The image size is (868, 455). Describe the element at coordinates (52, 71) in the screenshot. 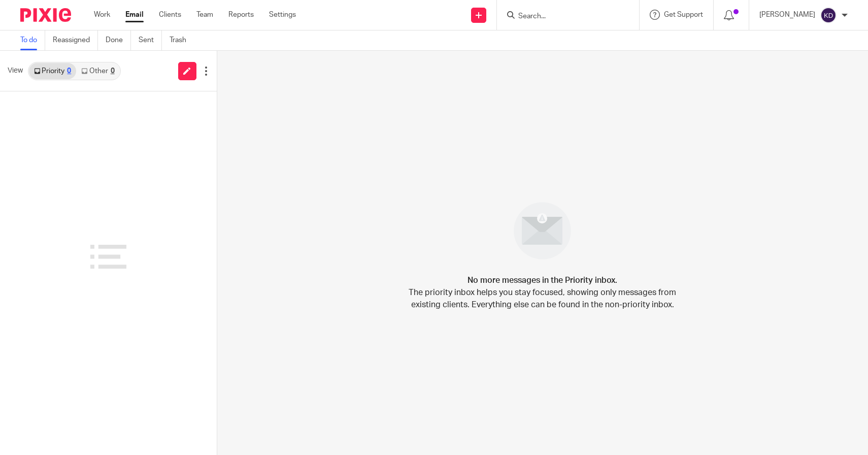

I see `a: Priority0` at that location.